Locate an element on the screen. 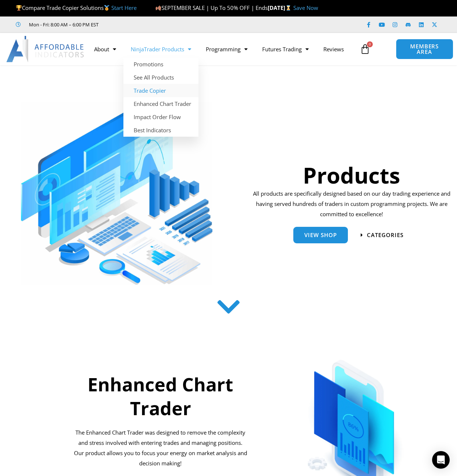 The height and width of the screenshot is (476, 457). a: About is located at coordinates (105, 49).